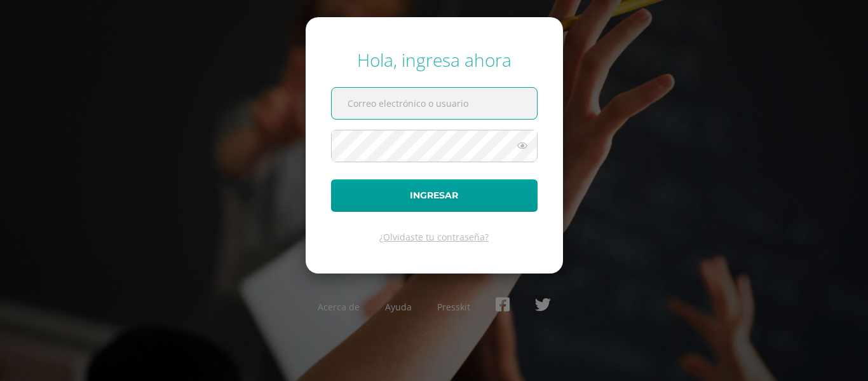  Describe the element at coordinates (454, 306) in the screenshot. I see `a: Presskit` at that location.